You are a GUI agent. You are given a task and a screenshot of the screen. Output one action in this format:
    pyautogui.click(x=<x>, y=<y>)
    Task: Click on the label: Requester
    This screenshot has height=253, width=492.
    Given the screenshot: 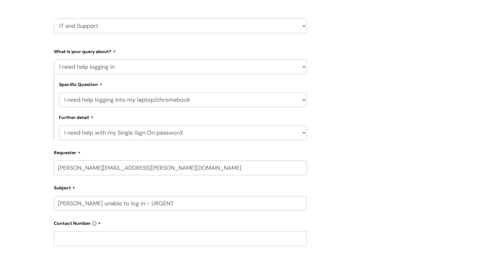 What is the action you would take?
    pyautogui.click(x=180, y=152)
    